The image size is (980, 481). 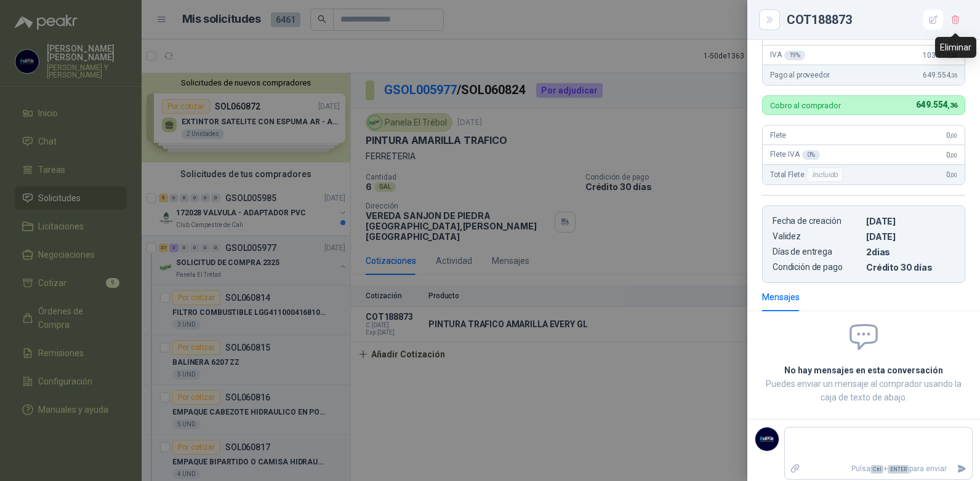 What do you see at coordinates (961, 468) in the screenshot?
I see `button: Enviar` at bounding box center [961, 468].